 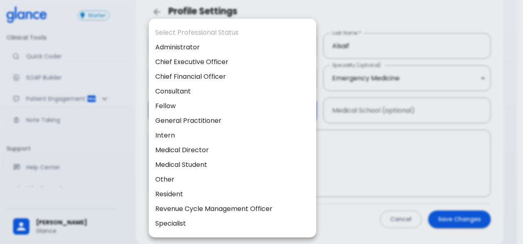 I want to click on li: Chief Financial Officer, so click(x=232, y=77).